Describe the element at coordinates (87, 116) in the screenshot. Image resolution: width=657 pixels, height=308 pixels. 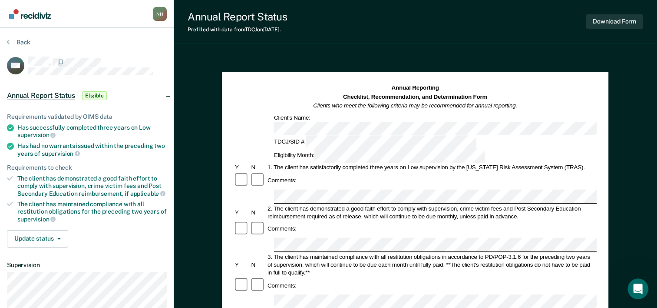
I see `div: Requirements validated by OIMS data` at that location.